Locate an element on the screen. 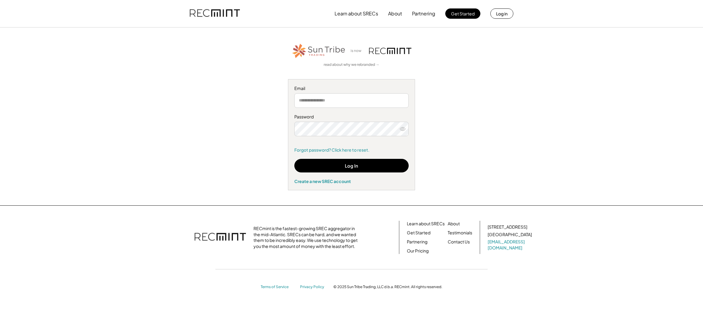 This screenshot has height=331, width=703. button: About is located at coordinates (395, 14).